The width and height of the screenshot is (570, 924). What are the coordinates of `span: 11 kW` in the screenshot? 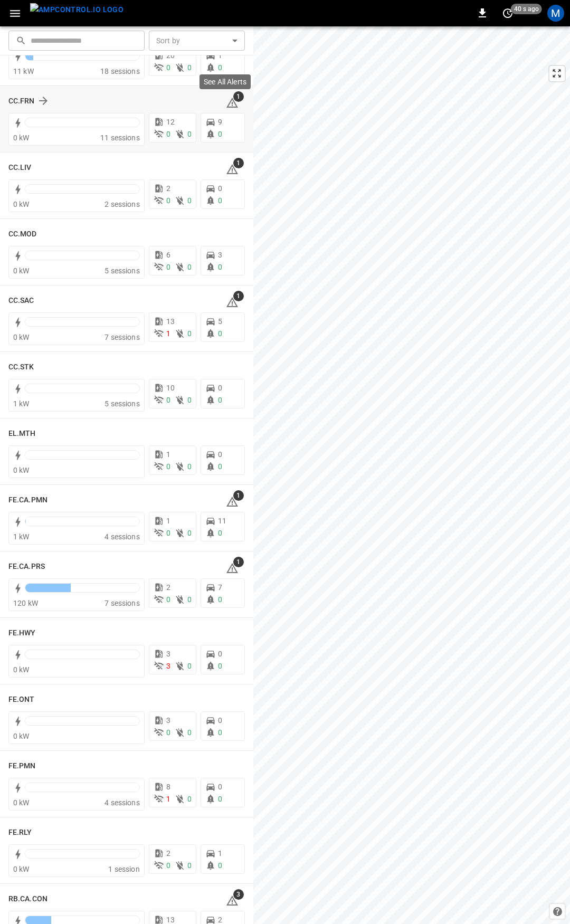 It's located at (23, 71).